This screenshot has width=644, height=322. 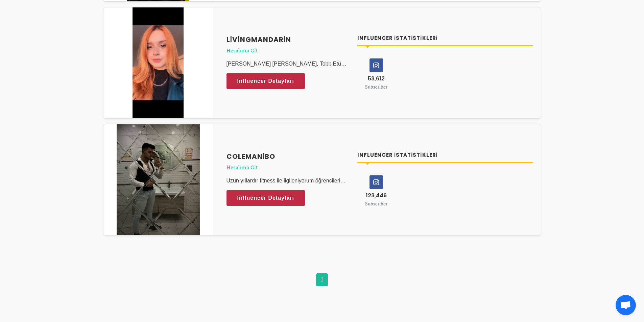 What do you see at coordinates (376, 79) in the screenshot?
I see `span: 53,612` at bounding box center [376, 79].